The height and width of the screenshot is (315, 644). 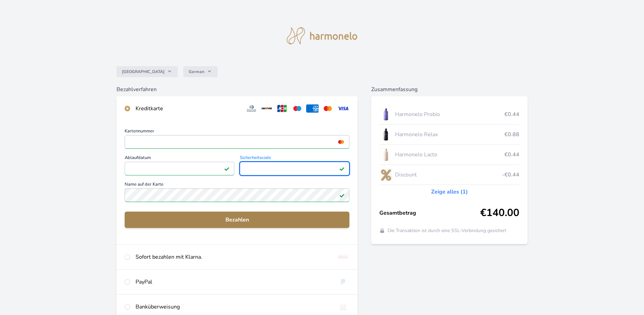 What do you see at coordinates (312, 108) in the screenshot?
I see `img: amex.svg` at bounding box center [312, 108].